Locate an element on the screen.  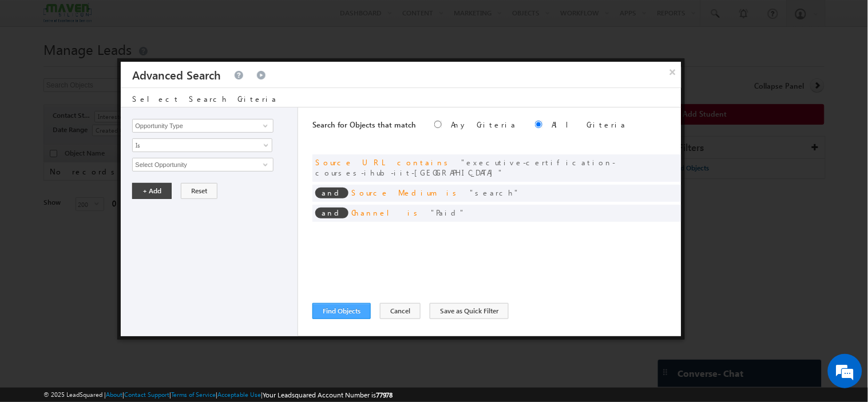
span: contains is located at coordinates (425, 162).